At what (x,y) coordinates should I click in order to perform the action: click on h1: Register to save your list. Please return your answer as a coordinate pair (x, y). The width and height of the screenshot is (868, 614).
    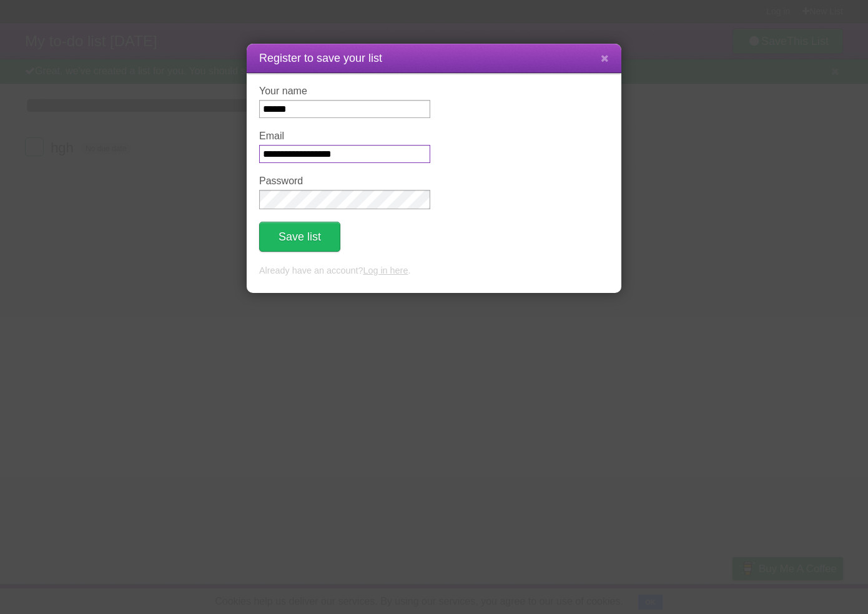
    Looking at the image, I should click on (434, 58).